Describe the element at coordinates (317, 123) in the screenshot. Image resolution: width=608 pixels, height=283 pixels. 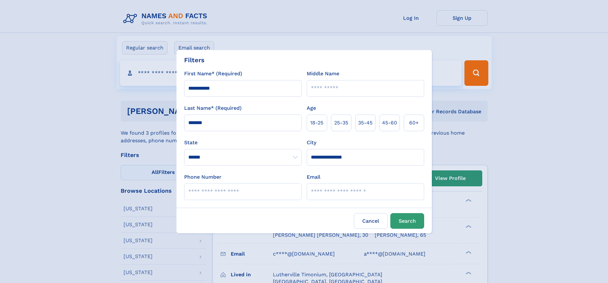
I see `span: 18‑25` at that location.